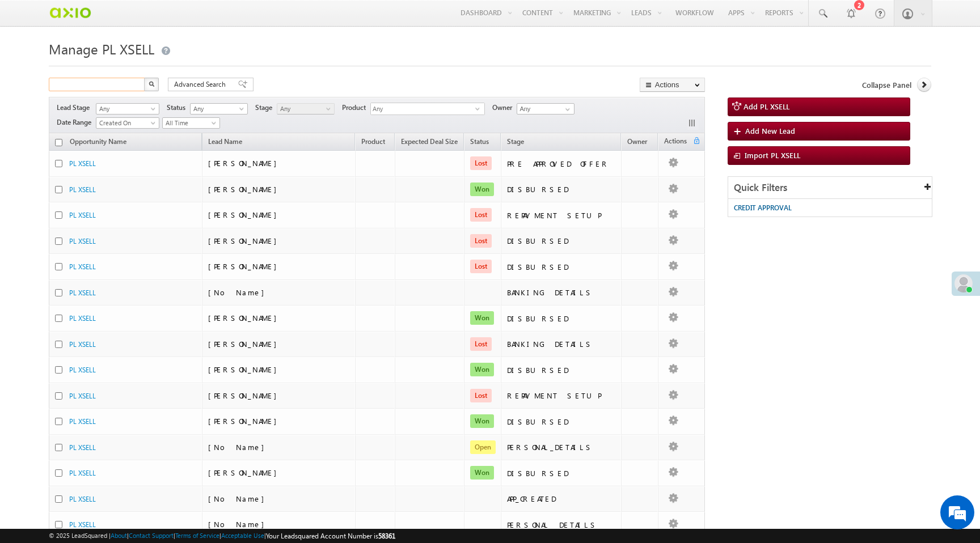 This screenshot has height=543, width=980. What do you see at coordinates (830, 187) in the screenshot?
I see `div: Quick Filters` at bounding box center [830, 187].